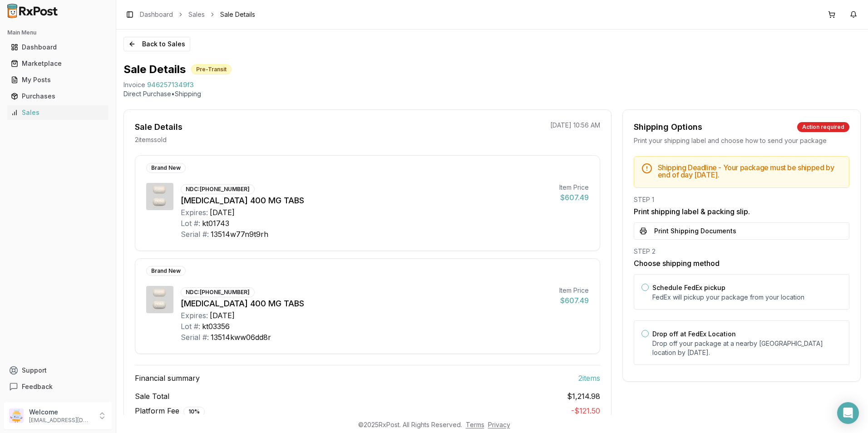 The height and width of the screenshot is (433, 868). I want to click on span: Financial summary, so click(167, 378).